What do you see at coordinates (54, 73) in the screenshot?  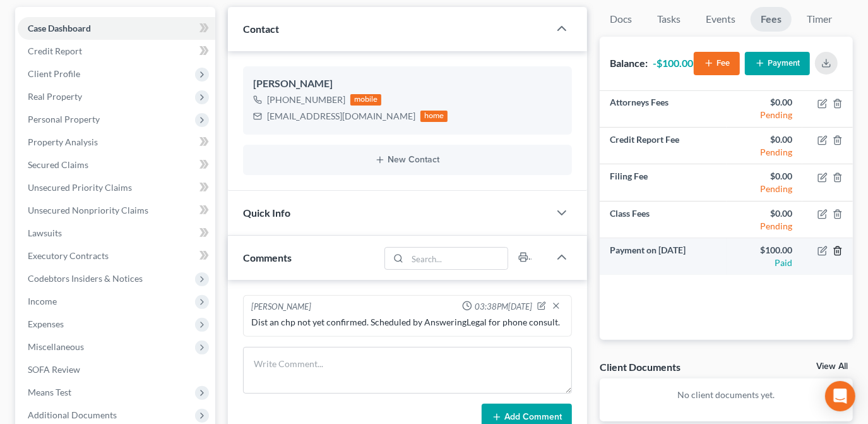 I see `span: Client Profile` at bounding box center [54, 73].